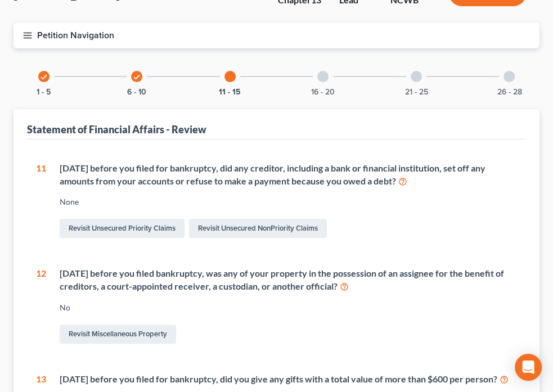 The image size is (553, 392). I want to click on div: Open Intercom Messenger, so click(528, 368).